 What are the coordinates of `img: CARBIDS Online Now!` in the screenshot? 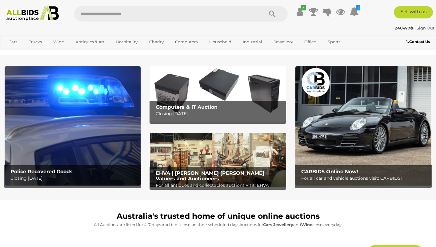 It's located at (363, 126).